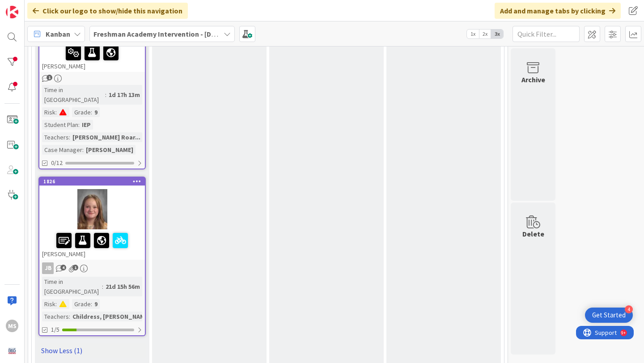  I want to click on div: 9+, so click(47, 8).